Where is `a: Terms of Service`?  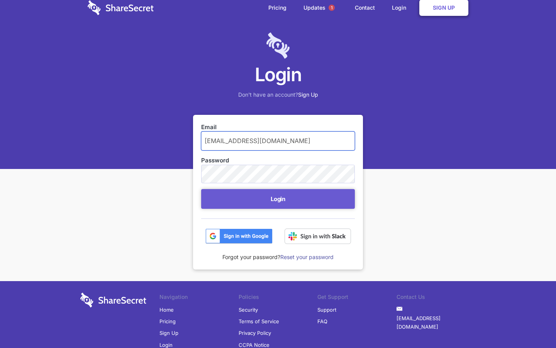
a: Terms of Service is located at coordinates (259, 321).